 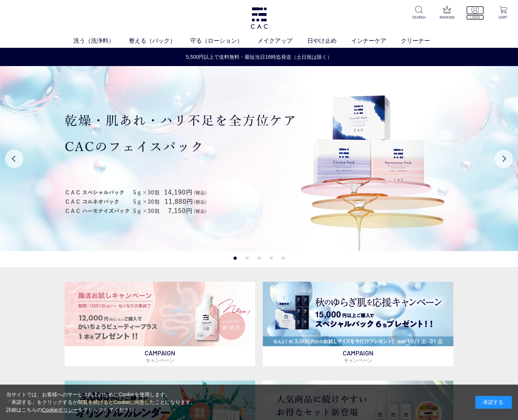 I want to click on button: 4 of 5, so click(x=271, y=258).